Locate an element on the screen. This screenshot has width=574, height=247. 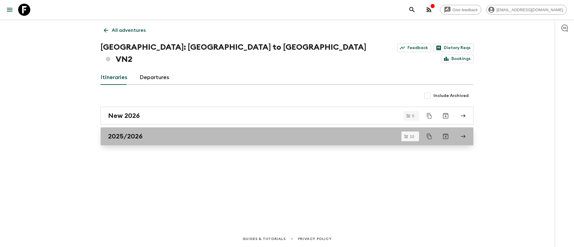
a: All adventures is located at coordinates (125, 30).